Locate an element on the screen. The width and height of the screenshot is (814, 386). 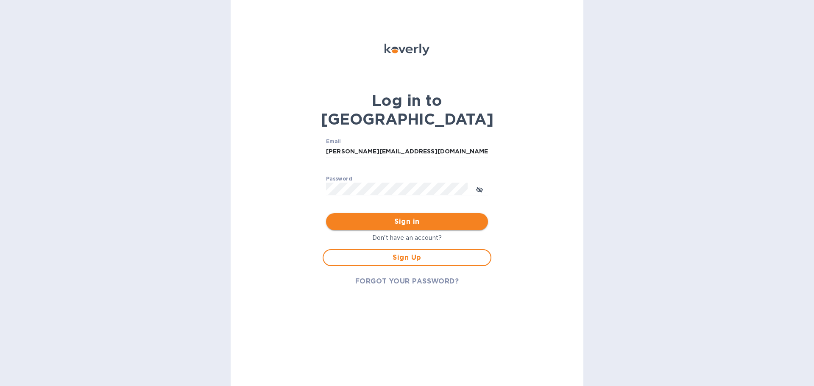
span: Sign in is located at coordinates (407, 222).